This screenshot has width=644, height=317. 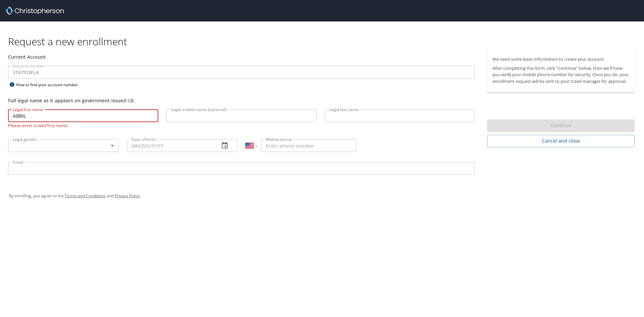 What do you see at coordinates (561, 59) in the screenshot?
I see `p: We need some basic information to create your account.` at bounding box center [561, 59].